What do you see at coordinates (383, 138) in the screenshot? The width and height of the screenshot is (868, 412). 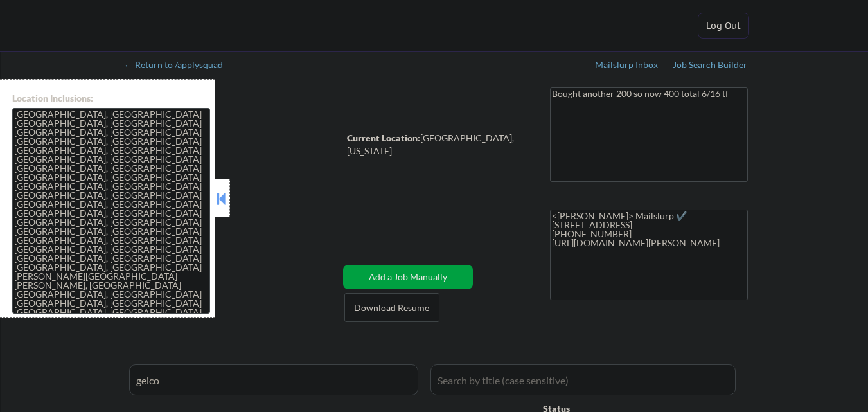 I see `strong: Current Location:` at bounding box center [383, 138].